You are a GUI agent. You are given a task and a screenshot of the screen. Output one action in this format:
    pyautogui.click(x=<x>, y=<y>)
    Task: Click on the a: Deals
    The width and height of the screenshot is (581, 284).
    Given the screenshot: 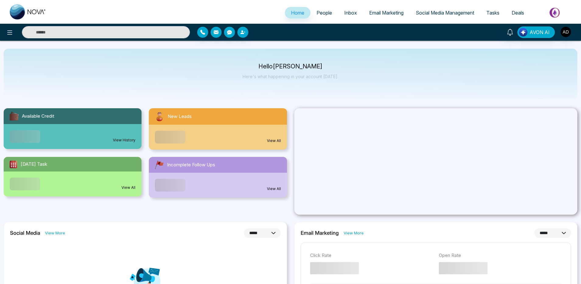 What is the action you would take?
    pyautogui.click(x=517, y=13)
    